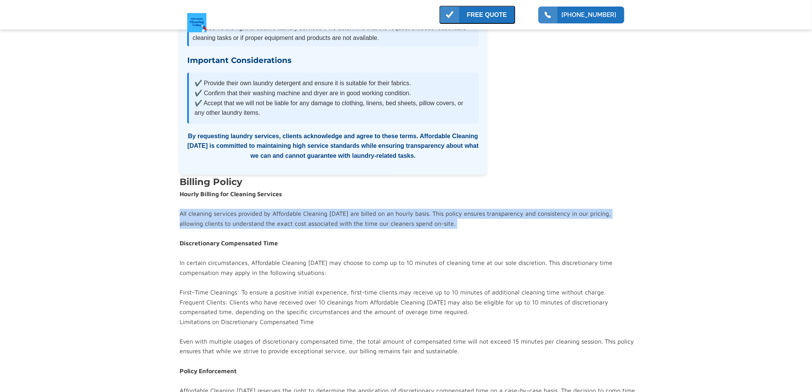 The width and height of the screenshot is (812, 392). Describe the element at coordinates (229, 243) in the screenshot. I see `b: Discretionary Compensated Time` at that location.